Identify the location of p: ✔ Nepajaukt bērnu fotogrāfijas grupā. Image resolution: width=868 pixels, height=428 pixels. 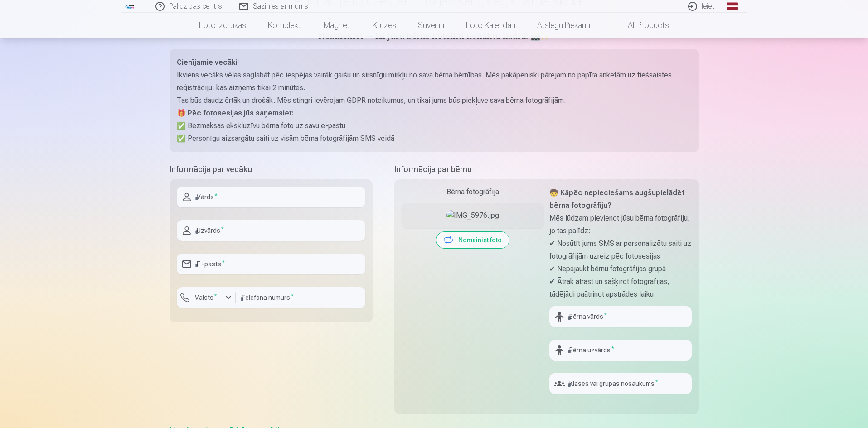
(620, 269).